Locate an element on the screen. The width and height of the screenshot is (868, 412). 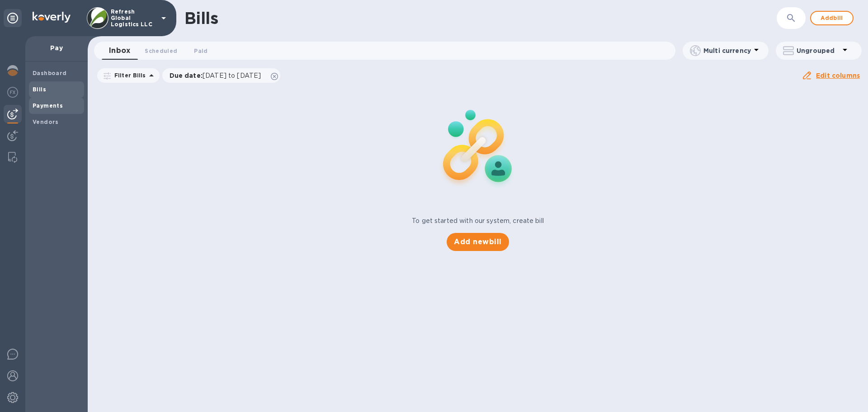
span: Add bill is located at coordinates (832, 18).